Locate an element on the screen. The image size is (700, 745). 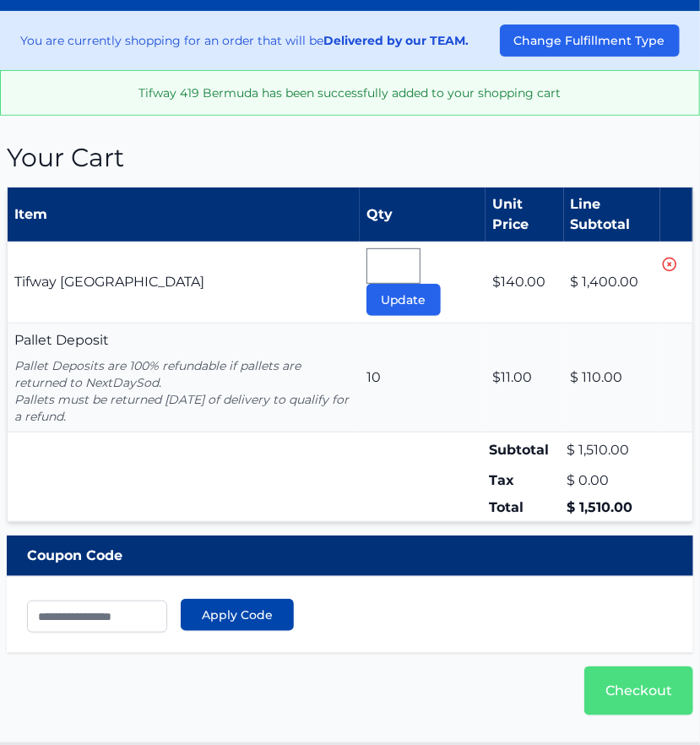
p: Pallet Deposits are 100% refundable if pallets are returned to NextDaySod. Pallets must be return... is located at coordinates (184, 391).